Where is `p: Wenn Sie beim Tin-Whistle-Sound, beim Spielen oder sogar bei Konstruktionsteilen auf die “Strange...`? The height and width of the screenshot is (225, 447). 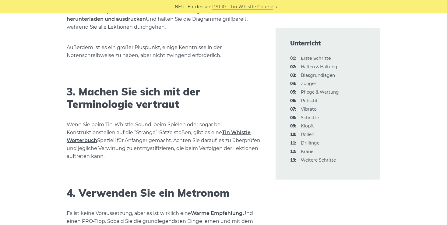 p: Wenn Sie beim Tin-Whistle-Sound, beim Spielen oder sogar bei Konstruktionsteilen auf die “Strange... is located at coordinates (164, 140).